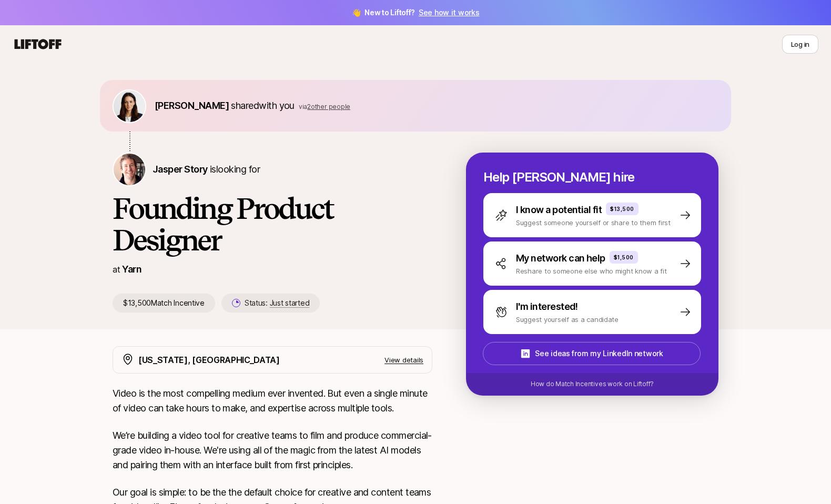 The height and width of the screenshot is (504, 831). Describe the element at coordinates (404, 360) in the screenshot. I see `p: View details` at that location.